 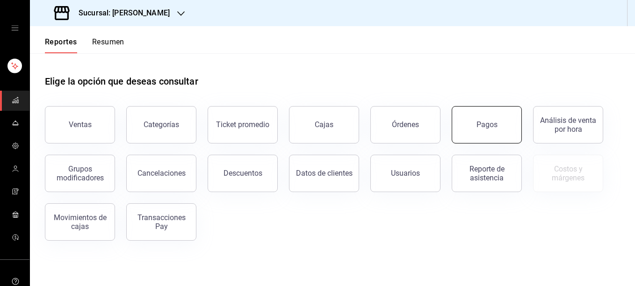 I want to click on button: Pagos, so click(x=487, y=125).